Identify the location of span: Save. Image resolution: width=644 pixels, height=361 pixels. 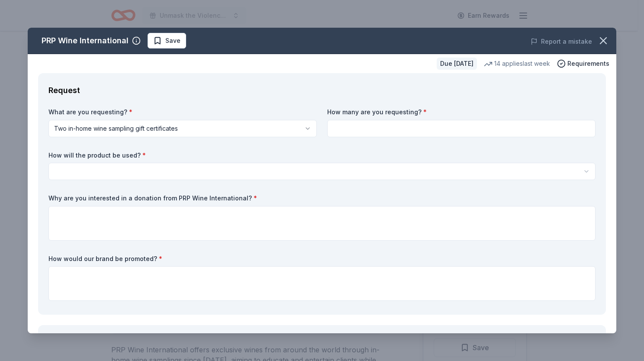
(173, 40).